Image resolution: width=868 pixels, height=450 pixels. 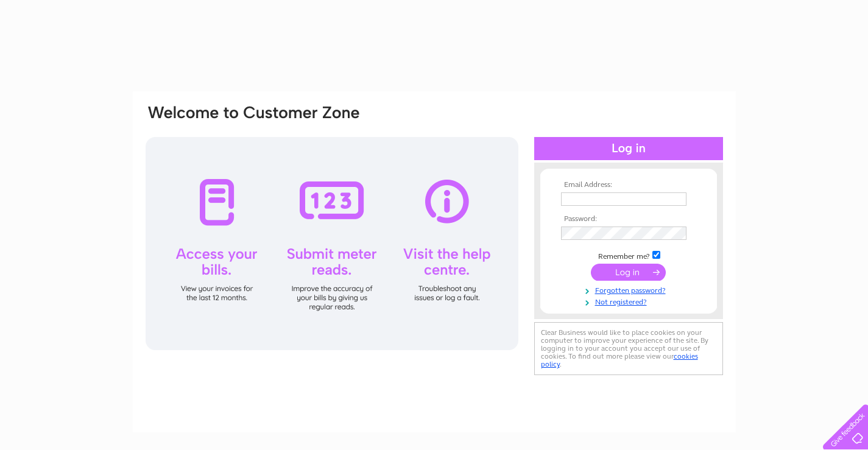 I want to click on th: Email Address:, so click(x=629, y=185).